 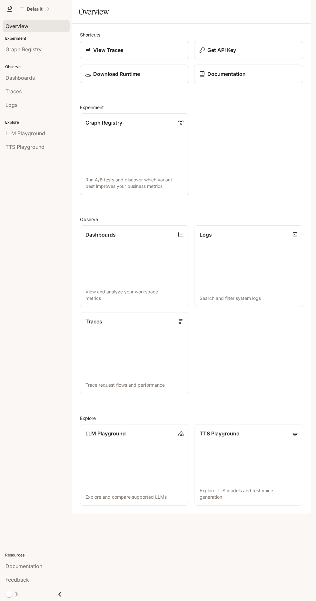 What do you see at coordinates (35, 9) in the screenshot?
I see `button: All workspaces` at bounding box center [35, 9].